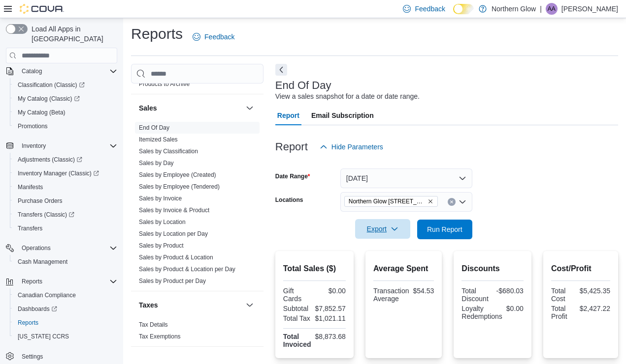  I want to click on a: Adjustments (Classic), so click(65, 160).